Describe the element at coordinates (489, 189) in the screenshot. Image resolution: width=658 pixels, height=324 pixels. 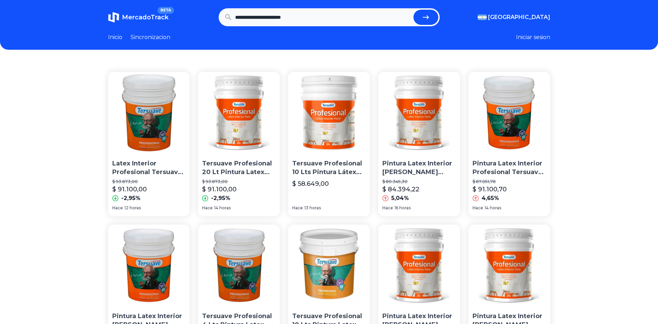
I see `p: $ 91.100,70` at that location.